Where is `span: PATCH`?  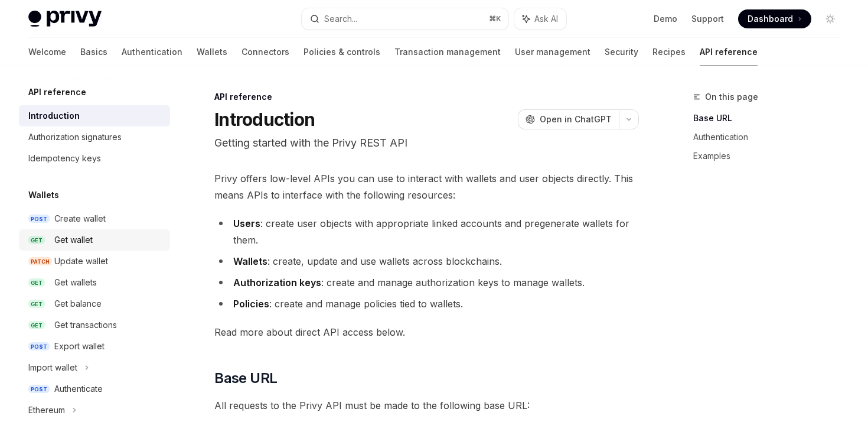
span: PATCH is located at coordinates (40, 261).